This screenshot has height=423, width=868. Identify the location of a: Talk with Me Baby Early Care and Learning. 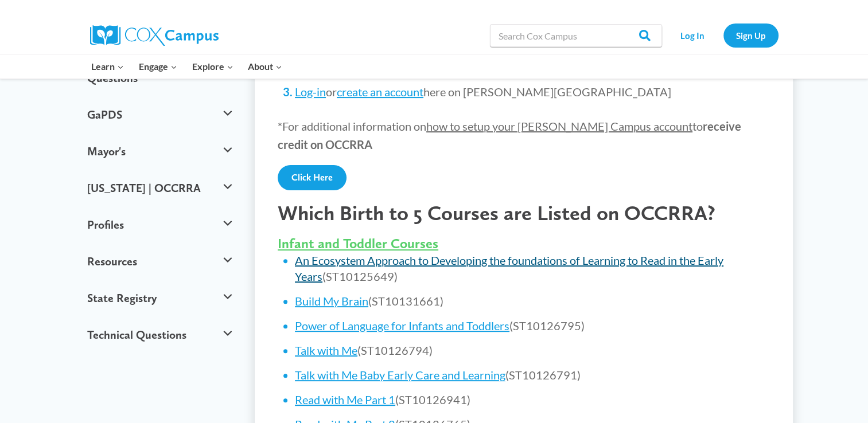
(400, 375).